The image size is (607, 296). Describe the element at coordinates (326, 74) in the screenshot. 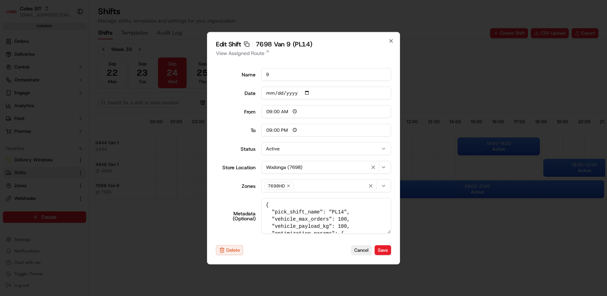

I see `input: Shift name` at that location.